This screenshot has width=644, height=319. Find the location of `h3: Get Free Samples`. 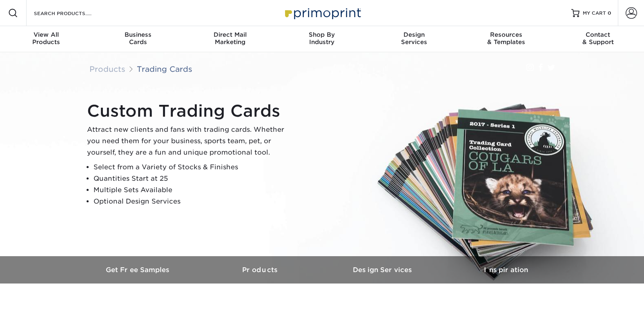

h3: Get Free Samples is located at coordinates (138, 270).